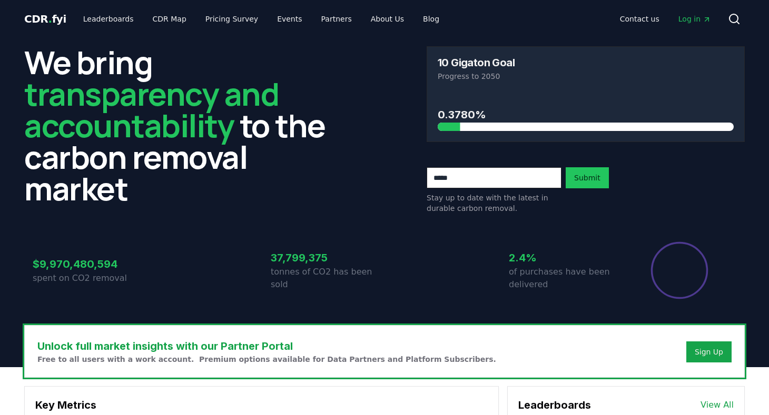  Describe the element at coordinates (183, 125) in the screenshot. I see `h2: We bring to the carbon removal market` at that location.